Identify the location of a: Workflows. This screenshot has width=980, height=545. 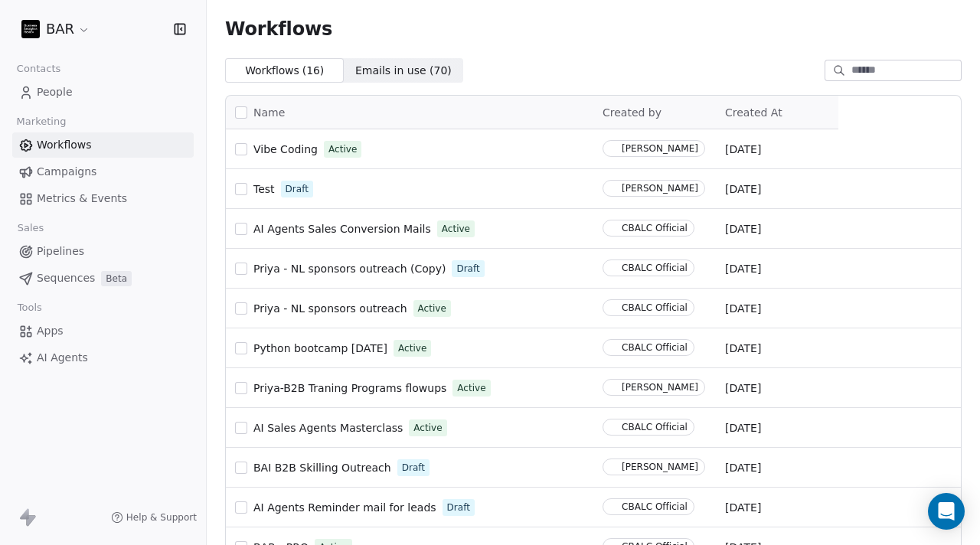
(102, 144).